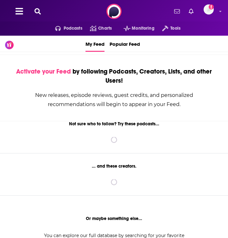 The image size is (228, 238). I want to click on img: Podchaser - Follow, Share and Rate Podcasts, so click(114, 11).